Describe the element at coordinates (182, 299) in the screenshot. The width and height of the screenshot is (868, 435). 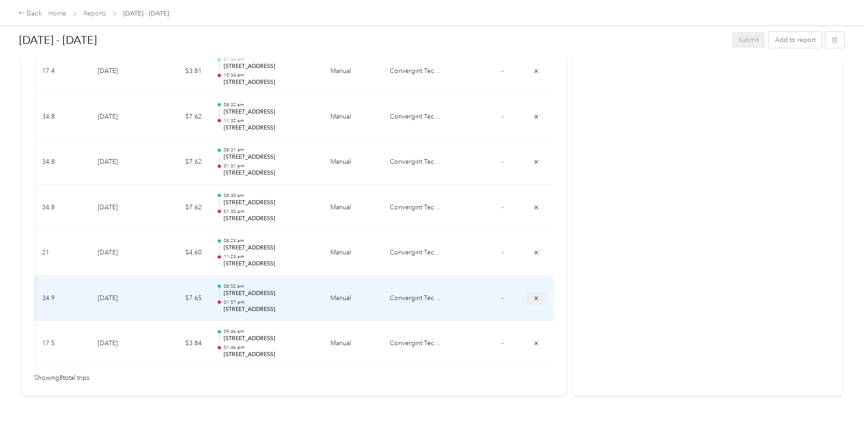
I see `td: $7.65` at that location.